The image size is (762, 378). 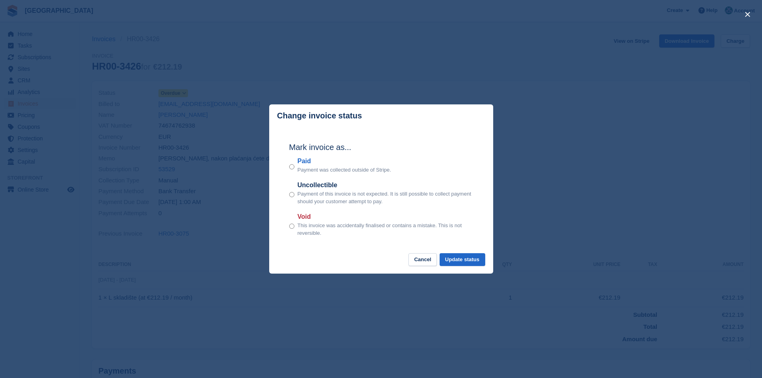 What do you see at coordinates (385, 217) in the screenshot?
I see `label: Void` at bounding box center [385, 217].